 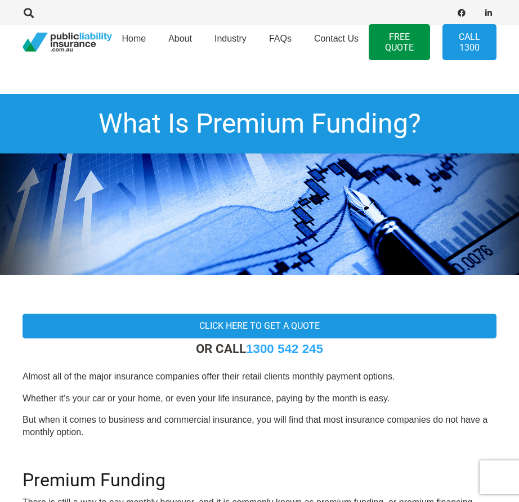 I want to click on a: Contact Us, so click(x=336, y=42).